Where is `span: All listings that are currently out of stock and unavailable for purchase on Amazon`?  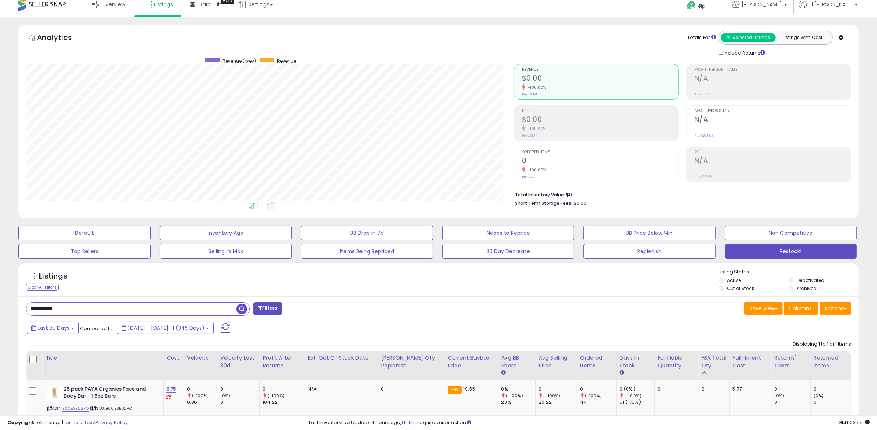 span: All listings that are currently out of stock and unavailable for purchase on Amazon is located at coordinates (61, 418).